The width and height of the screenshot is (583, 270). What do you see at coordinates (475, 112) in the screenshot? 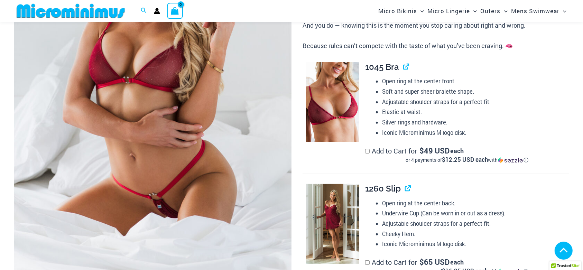
I see `li: Elastic at waist.` at bounding box center [475, 112].